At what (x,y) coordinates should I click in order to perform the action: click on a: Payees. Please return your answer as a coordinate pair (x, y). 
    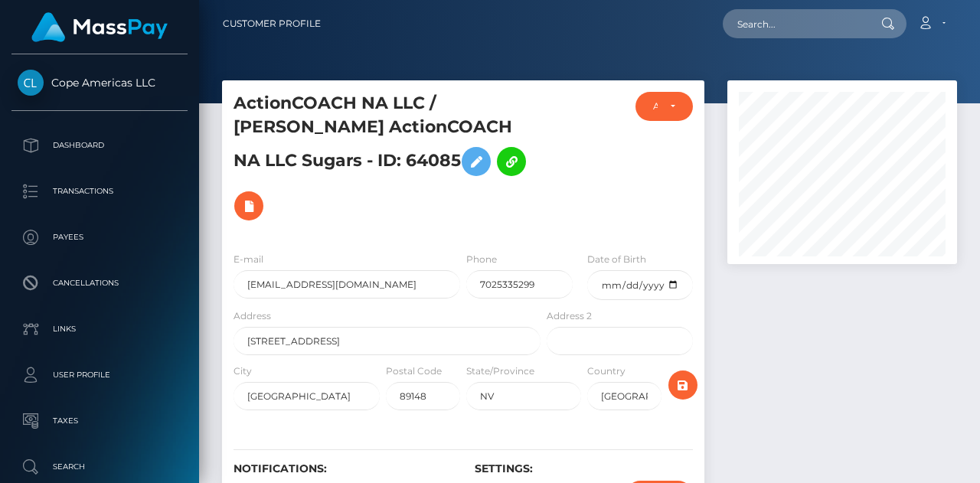
    Looking at the image, I should click on (100, 237).